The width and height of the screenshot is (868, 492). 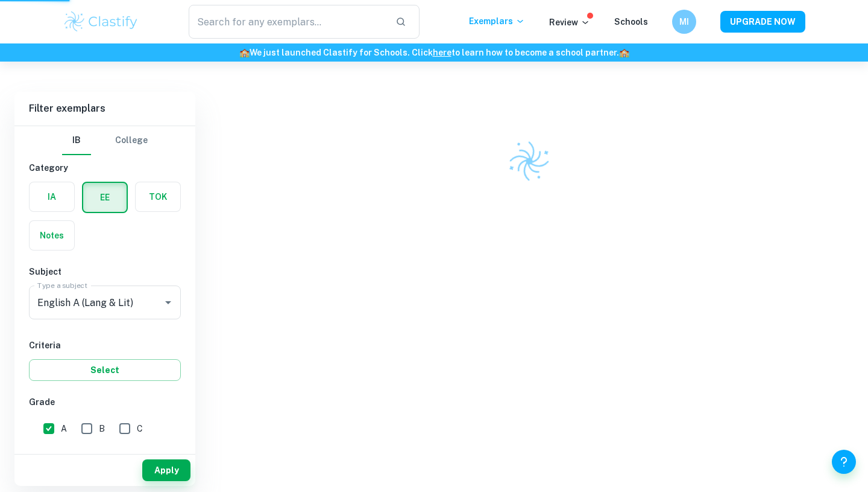 What do you see at coordinates (631, 22) in the screenshot?
I see `a: Schools` at bounding box center [631, 22].